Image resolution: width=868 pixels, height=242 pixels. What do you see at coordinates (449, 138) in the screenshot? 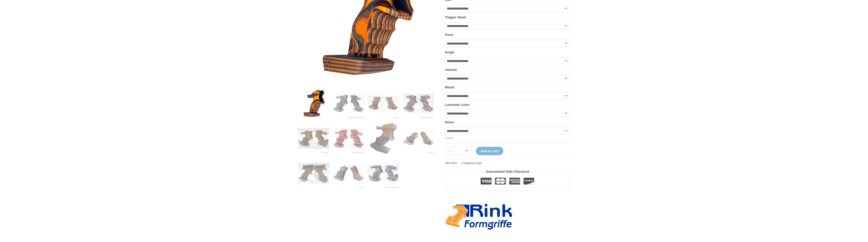
I see `a: Clear options` at bounding box center [449, 138].